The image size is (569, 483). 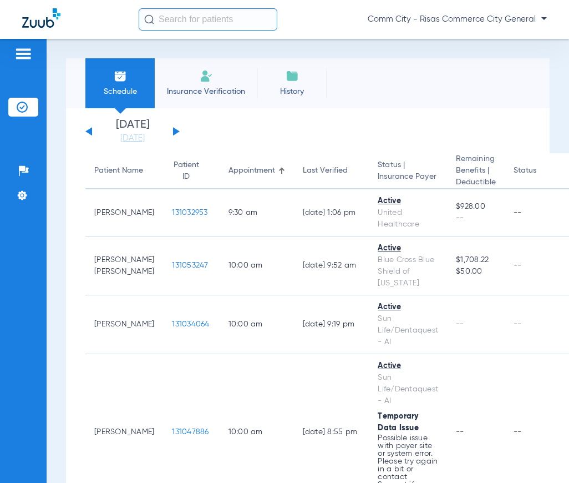 What do you see at coordinates (120, 76) in the screenshot?
I see `img: Schedule` at bounding box center [120, 76].